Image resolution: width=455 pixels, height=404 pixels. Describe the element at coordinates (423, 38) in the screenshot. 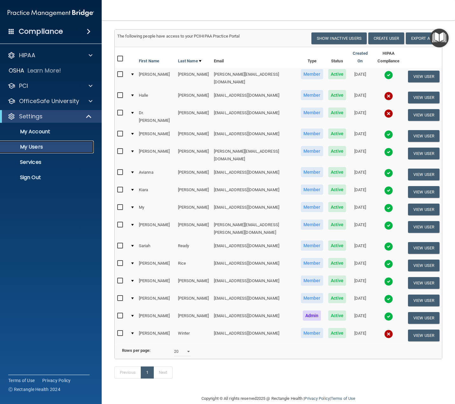

I see `a: Export All` at that location.